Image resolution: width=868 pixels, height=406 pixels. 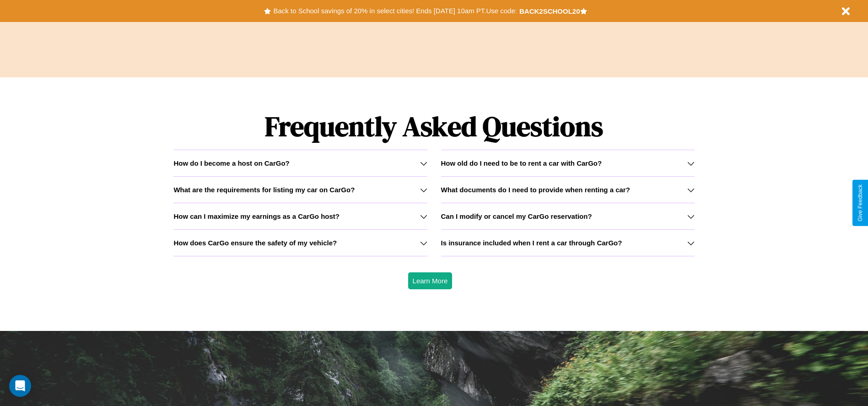 I want to click on div: Open Intercom Messenger, so click(x=20, y=386).